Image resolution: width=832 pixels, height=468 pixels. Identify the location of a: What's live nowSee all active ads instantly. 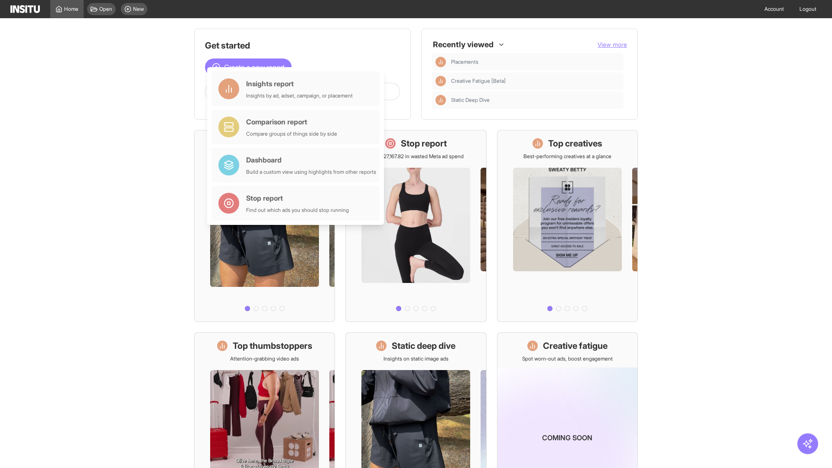
(264, 226).